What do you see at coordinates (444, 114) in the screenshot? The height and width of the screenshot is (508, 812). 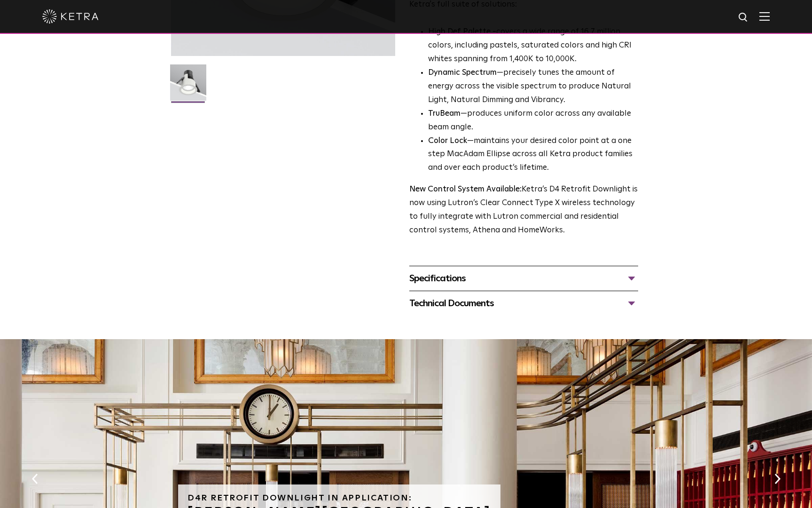 I see `strong: TruBeam` at bounding box center [444, 114].